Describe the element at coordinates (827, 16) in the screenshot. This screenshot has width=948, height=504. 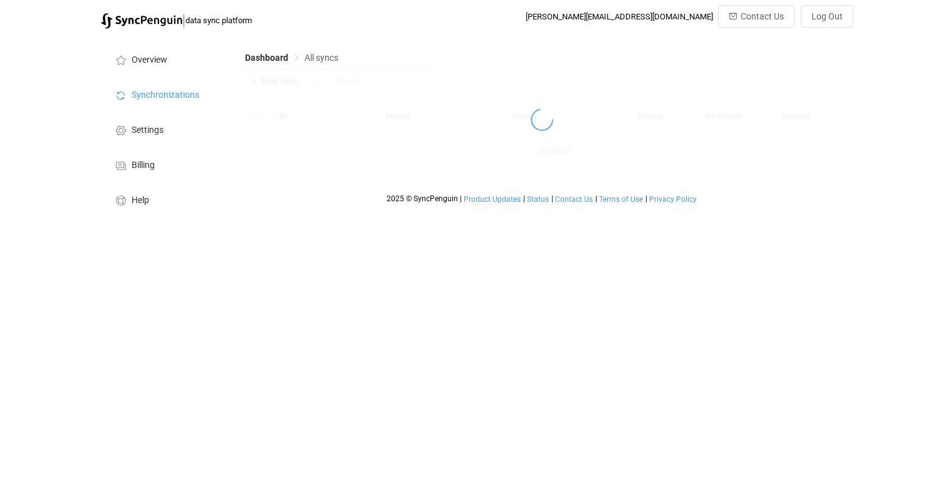
I see `button: Log Out` at that location.